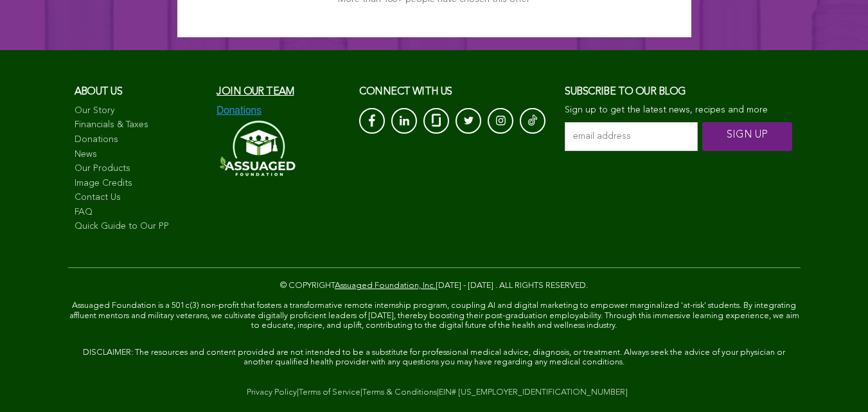  What do you see at coordinates (329, 392) in the screenshot?
I see `a: Terms of Service` at bounding box center [329, 392].